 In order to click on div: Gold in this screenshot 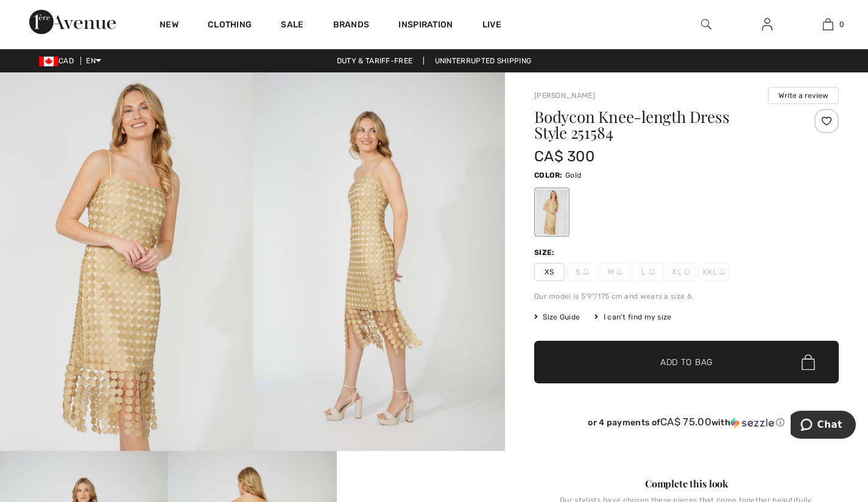, I will do `click(552, 212)`.